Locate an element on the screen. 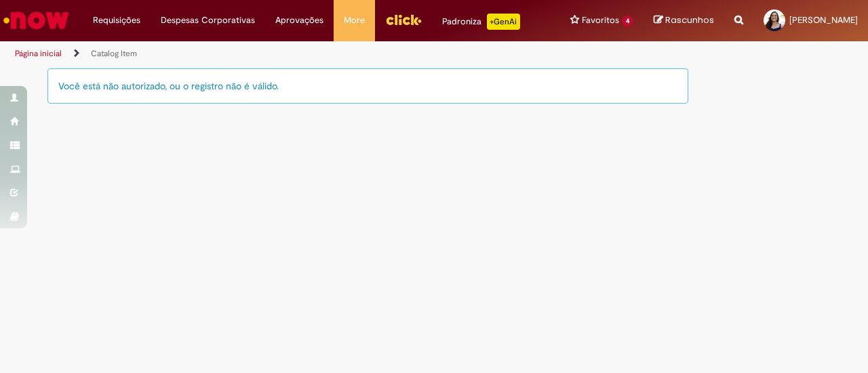 This screenshot has width=868, height=373. a: Página inicial is located at coordinates (38, 54).